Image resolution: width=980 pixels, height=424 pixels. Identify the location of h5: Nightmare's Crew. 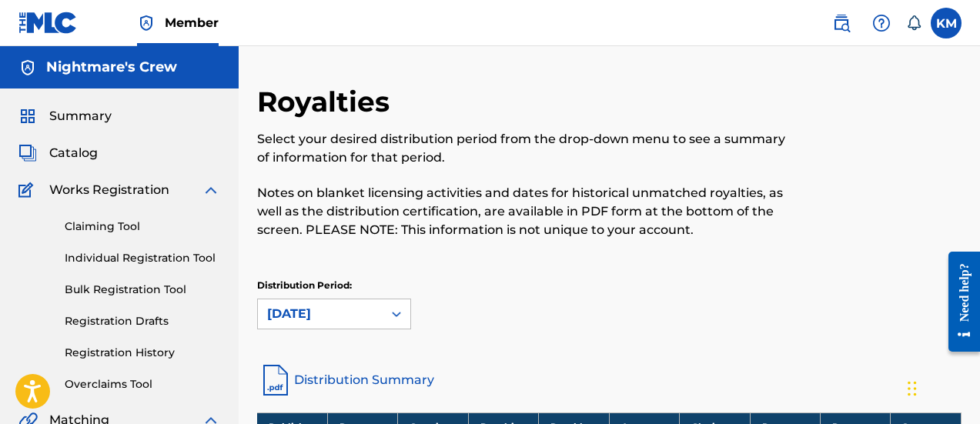
(112, 67).